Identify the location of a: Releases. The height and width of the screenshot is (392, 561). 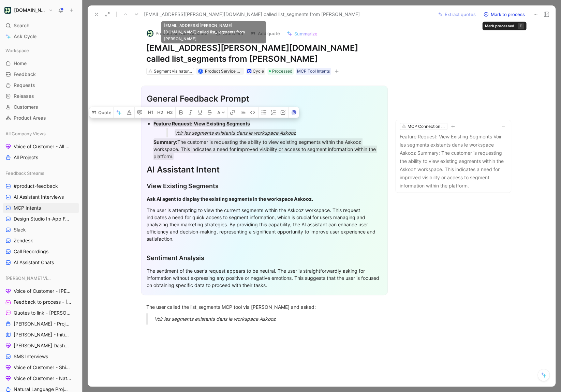
(41, 96).